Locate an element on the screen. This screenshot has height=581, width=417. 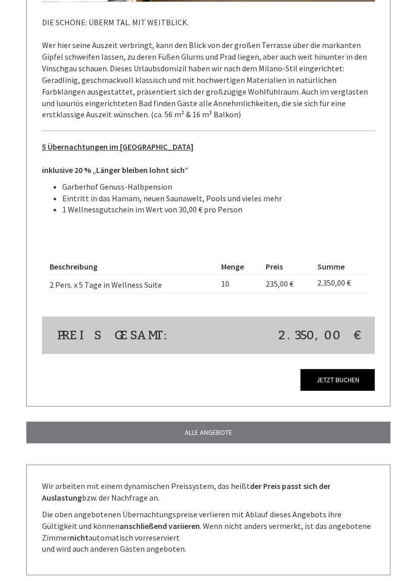
td: 2.350,00 € is located at coordinates (340, 284).